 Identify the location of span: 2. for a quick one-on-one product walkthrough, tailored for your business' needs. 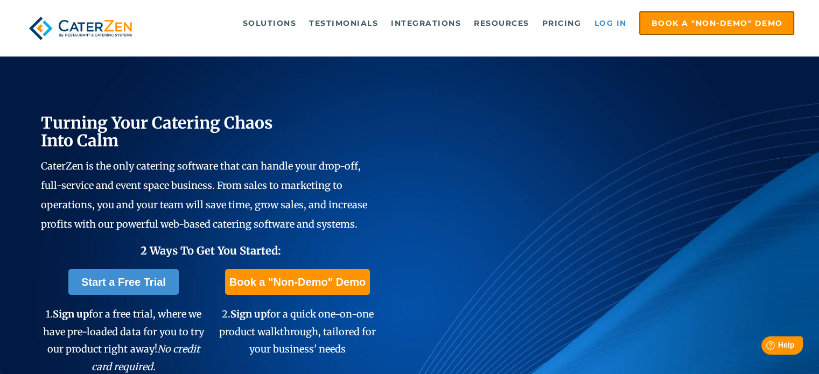
(297, 332).